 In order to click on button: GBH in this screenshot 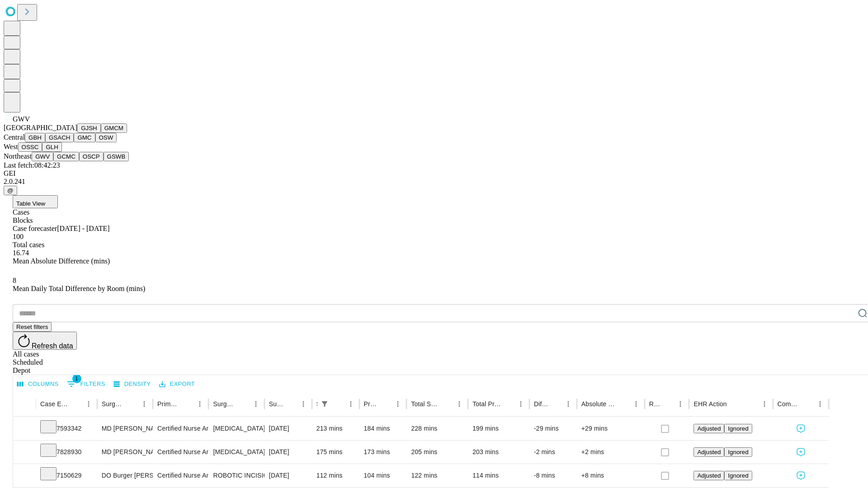, I will do `click(35, 137)`.